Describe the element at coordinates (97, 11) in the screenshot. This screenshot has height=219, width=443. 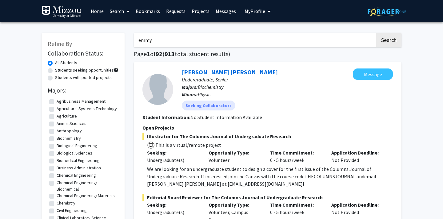
I see `a: Home` at that location.